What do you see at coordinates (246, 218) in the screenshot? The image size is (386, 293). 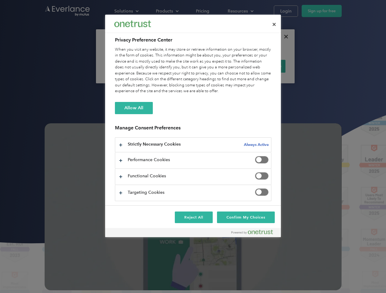 I see `button: Confirm My Choices` at bounding box center [246, 218].